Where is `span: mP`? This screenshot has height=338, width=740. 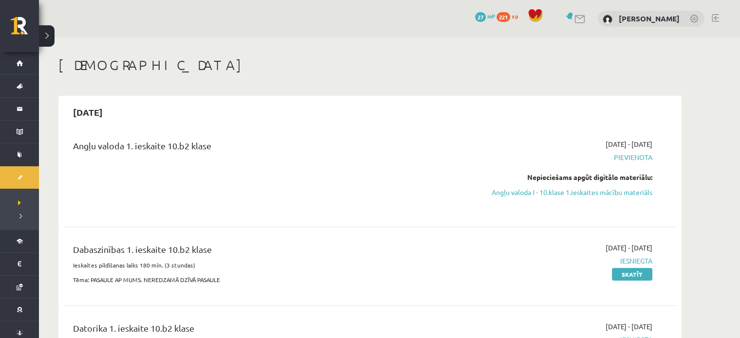 span: mP is located at coordinates (491, 16).